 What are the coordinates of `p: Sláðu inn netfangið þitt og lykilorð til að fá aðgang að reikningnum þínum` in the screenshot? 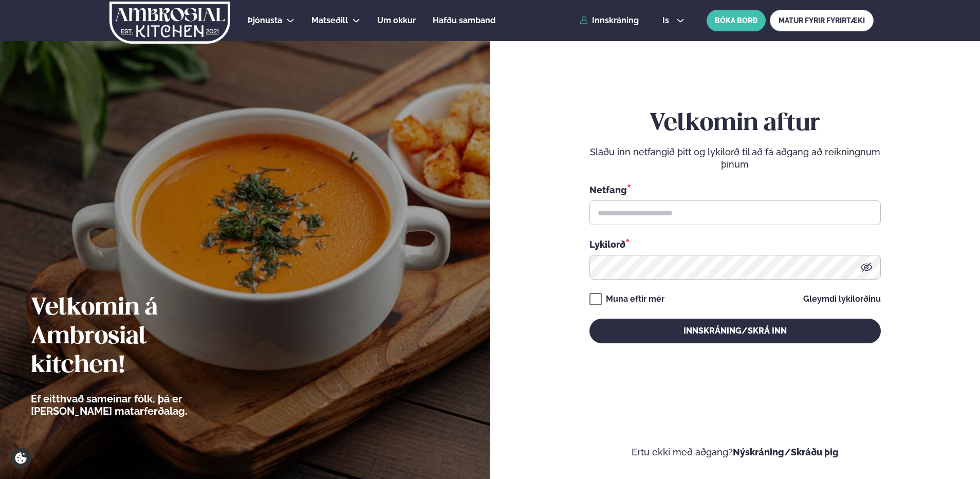 It's located at (735, 158).